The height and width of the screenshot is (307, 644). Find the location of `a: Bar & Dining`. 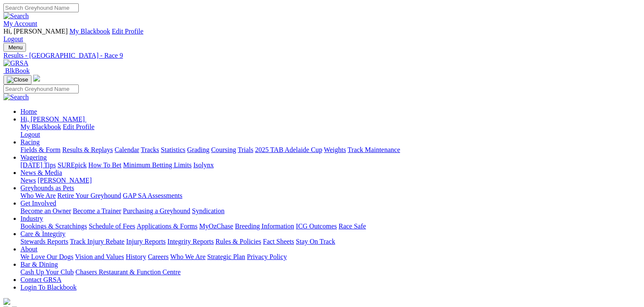

a: Bar & Dining is located at coordinates (39, 264).